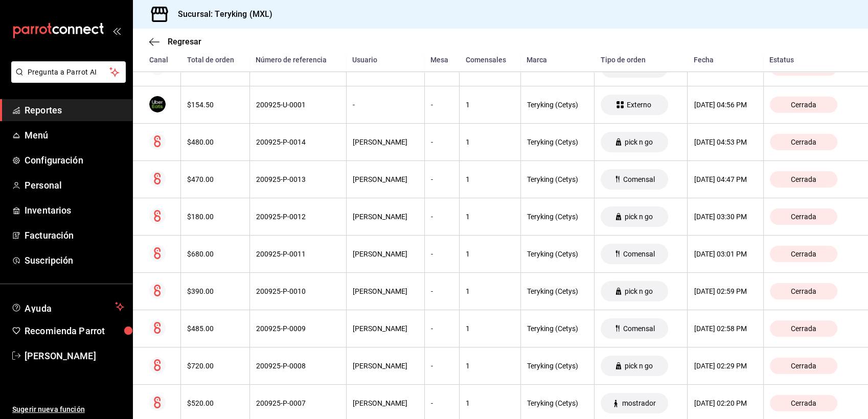  Describe the element at coordinates (215, 179) in the screenshot. I see `div: $470.00` at that location.